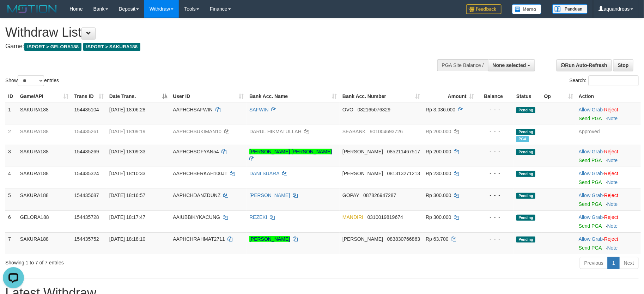 The image size is (644, 294). Describe the element at coordinates (386, 132) in the screenshot. I see `span: Copy 901004693726 to clipboard` at that location.